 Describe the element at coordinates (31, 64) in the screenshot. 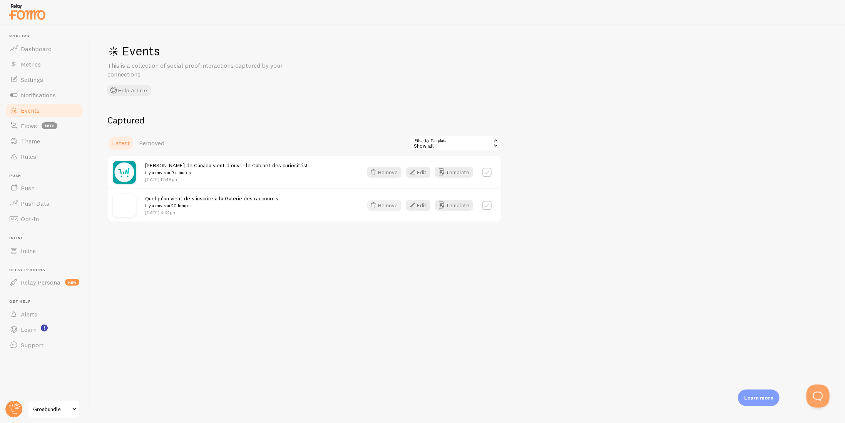

I see `span: Metrics` at that location.